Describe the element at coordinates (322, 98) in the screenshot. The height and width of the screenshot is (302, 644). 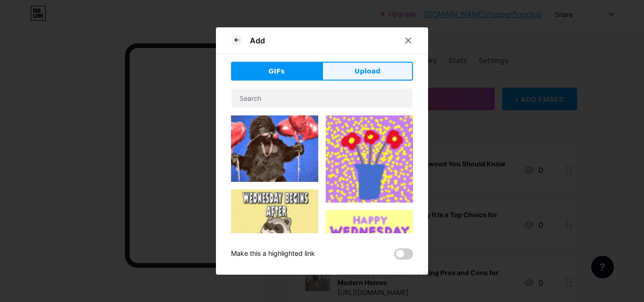
I see `input: Search` at that location.